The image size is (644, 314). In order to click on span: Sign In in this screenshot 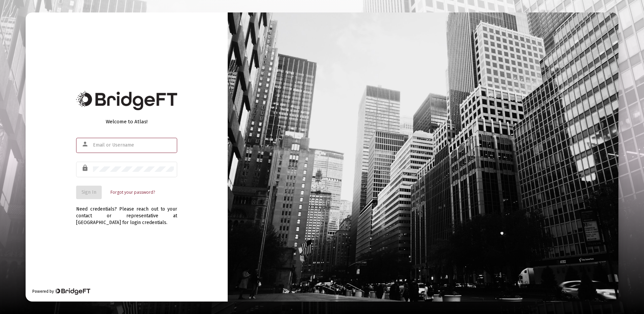, I will do `click(89, 192)`.